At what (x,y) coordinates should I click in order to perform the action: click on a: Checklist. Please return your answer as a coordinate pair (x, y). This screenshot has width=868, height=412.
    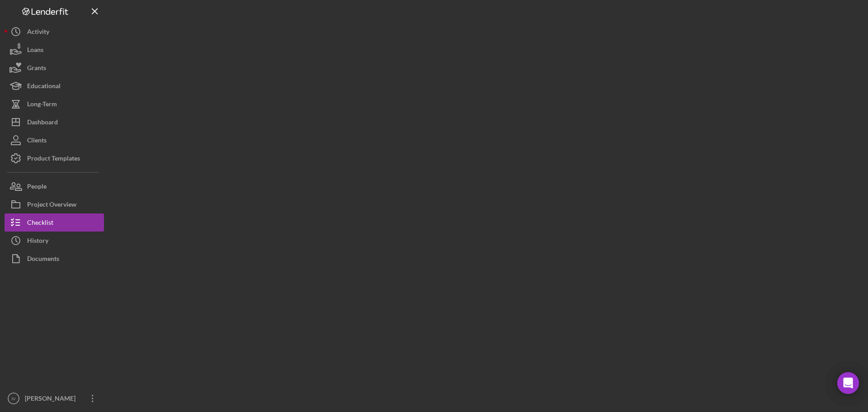
    Looking at the image, I should click on (54, 223).